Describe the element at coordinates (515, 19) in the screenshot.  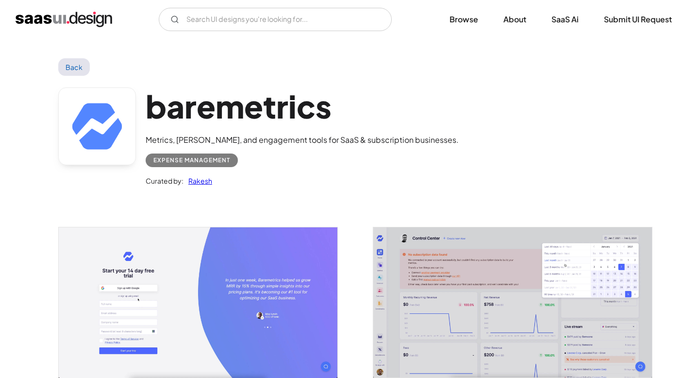
I see `a: About` at that location.